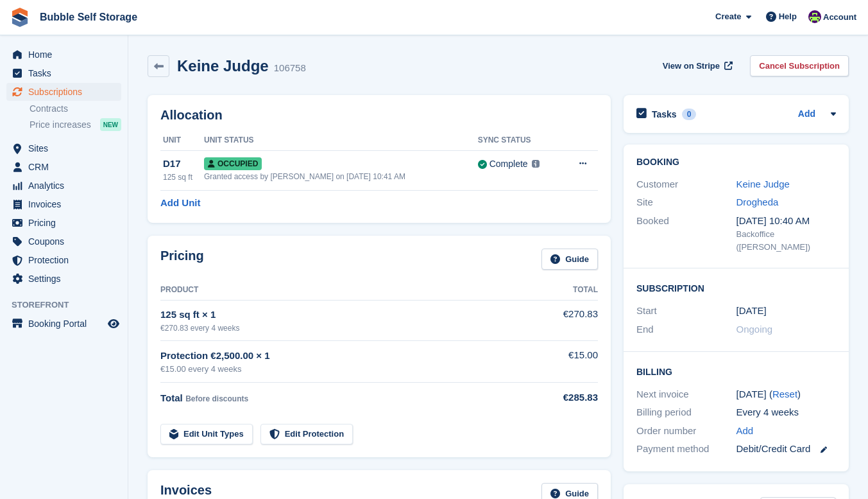  I want to click on th: Unit, so click(182, 141).